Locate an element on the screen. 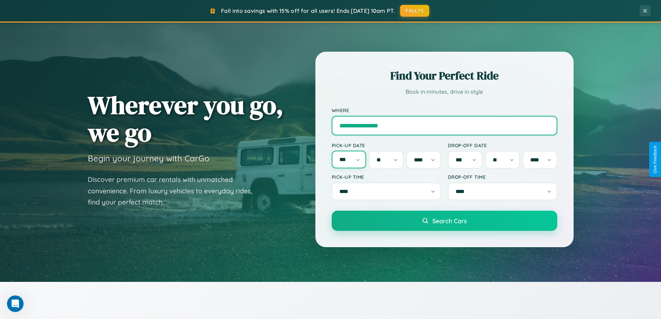  h3: Begin your journey with CarGo is located at coordinates (149, 158).